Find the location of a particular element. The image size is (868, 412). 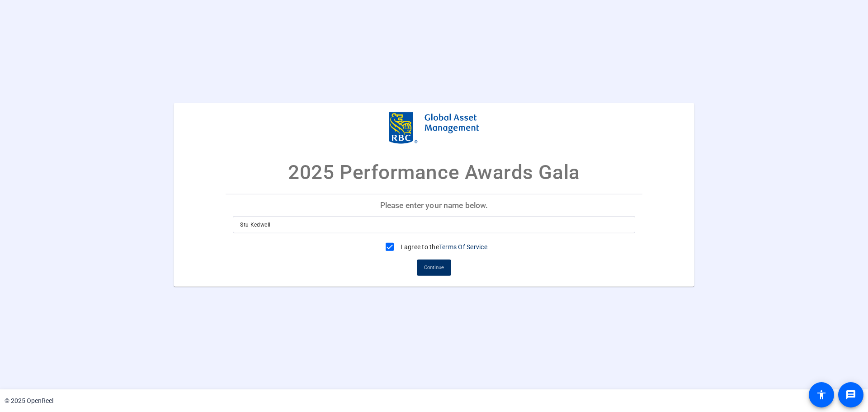

button: Continue is located at coordinates (434, 267).